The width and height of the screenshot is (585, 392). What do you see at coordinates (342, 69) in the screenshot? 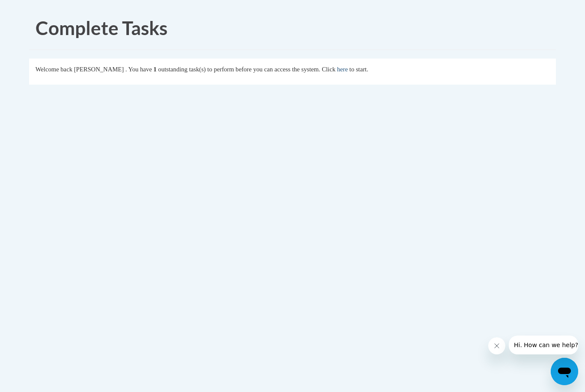
I see `a: here` at bounding box center [342, 69].